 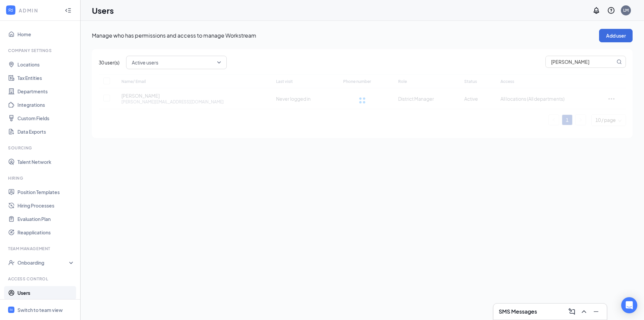 What do you see at coordinates (46, 131) in the screenshot?
I see `a: Data Exports` at bounding box center [46, 131].